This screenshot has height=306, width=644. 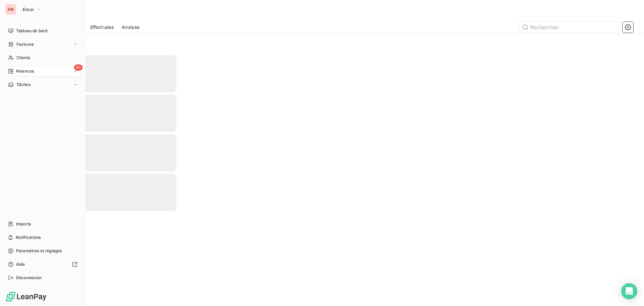 What do you see at coordinates (11, 9) in the screenshot?
I see `div: EM` at bounding box center [11, 9].